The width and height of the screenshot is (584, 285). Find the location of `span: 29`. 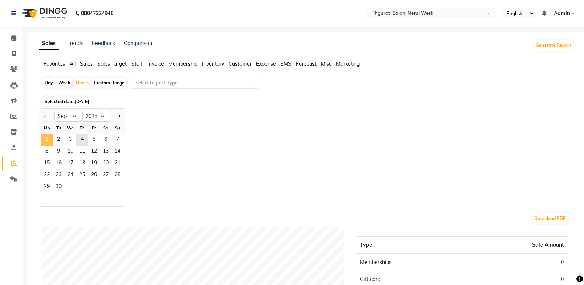

span: 29 is located at coordinates (47, 187).